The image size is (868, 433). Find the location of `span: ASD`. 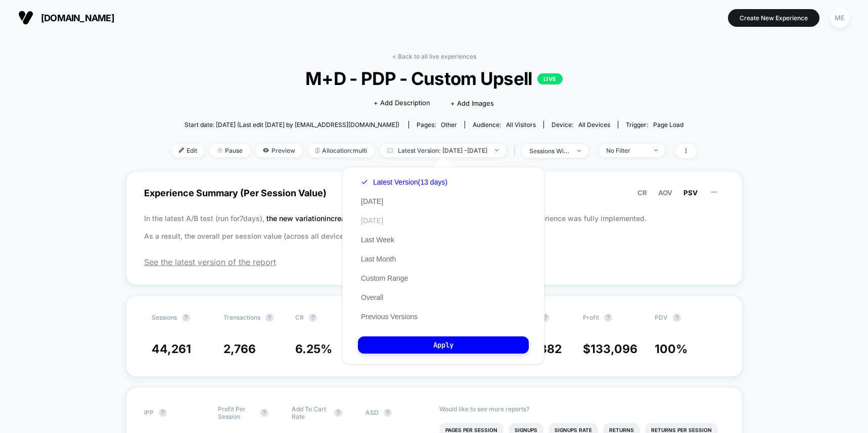

span: ASD is located at coordinates (372, 413).